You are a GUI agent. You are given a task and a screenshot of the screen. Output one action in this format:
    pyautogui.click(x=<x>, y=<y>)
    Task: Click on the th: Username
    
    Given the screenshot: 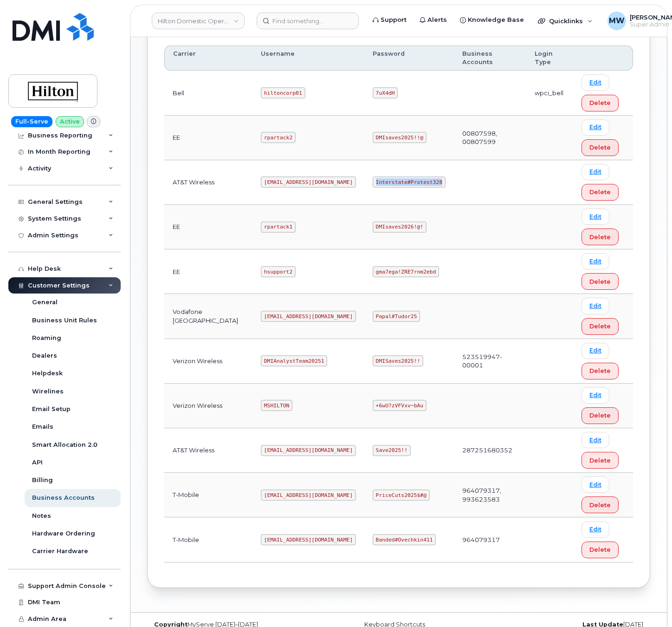 What is the action you would take?
    pyautogui.click(x=308, y=58)
    